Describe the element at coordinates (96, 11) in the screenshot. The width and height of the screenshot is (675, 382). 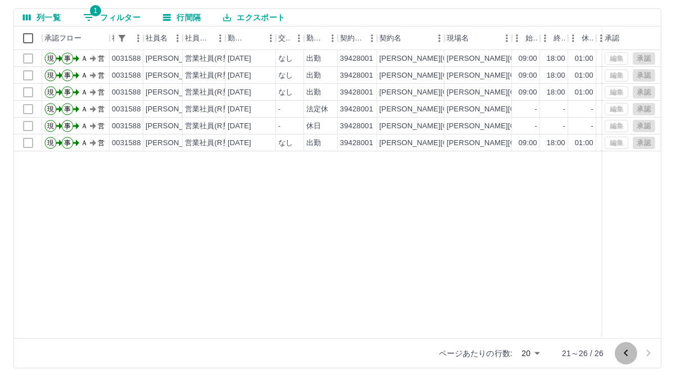
I see `span: 1` at that location.